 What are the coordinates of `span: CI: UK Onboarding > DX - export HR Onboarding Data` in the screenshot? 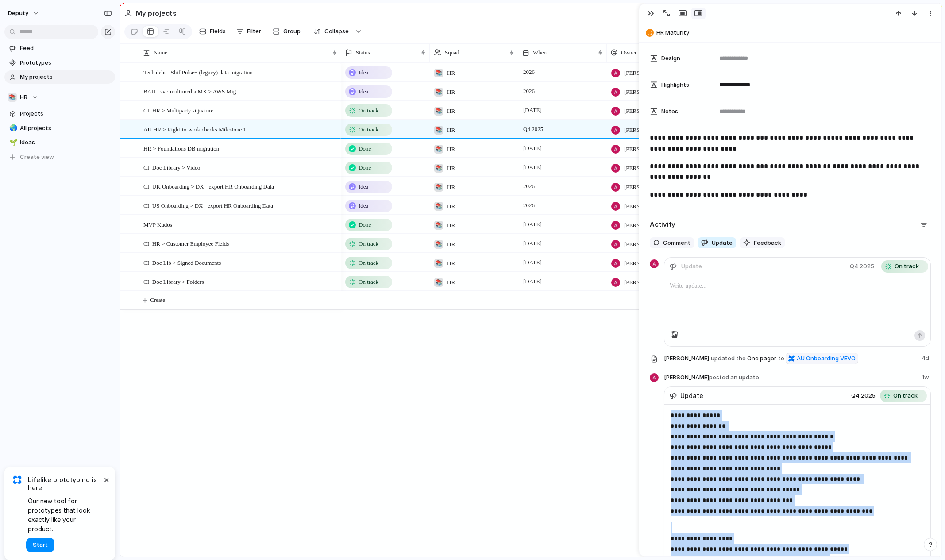 It's located at (209, 186).